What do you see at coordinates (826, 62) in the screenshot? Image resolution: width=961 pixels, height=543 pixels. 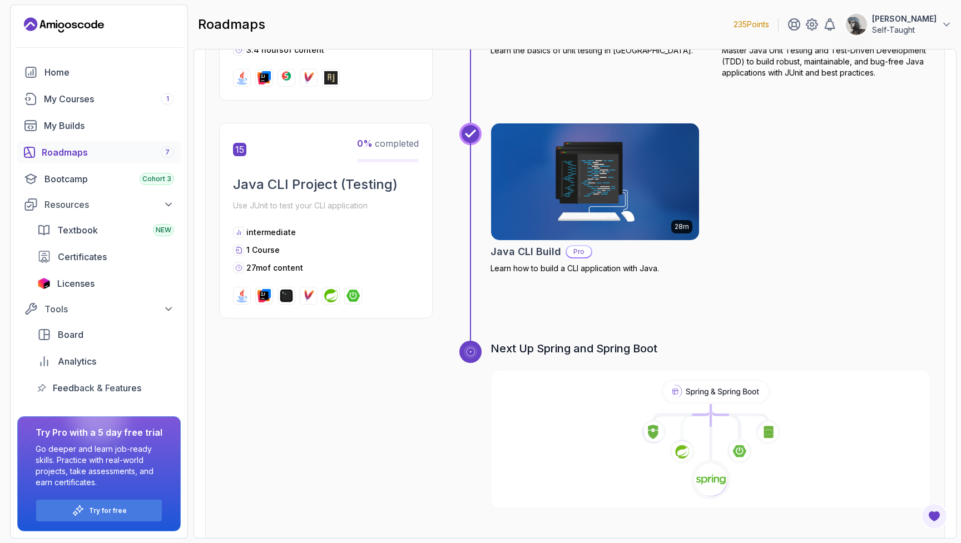 I see `p: Master Java Unit Testing and Test-Driven Development (TDD) to build robust, maintainable, and bug...` at bounding box center [826, 62].